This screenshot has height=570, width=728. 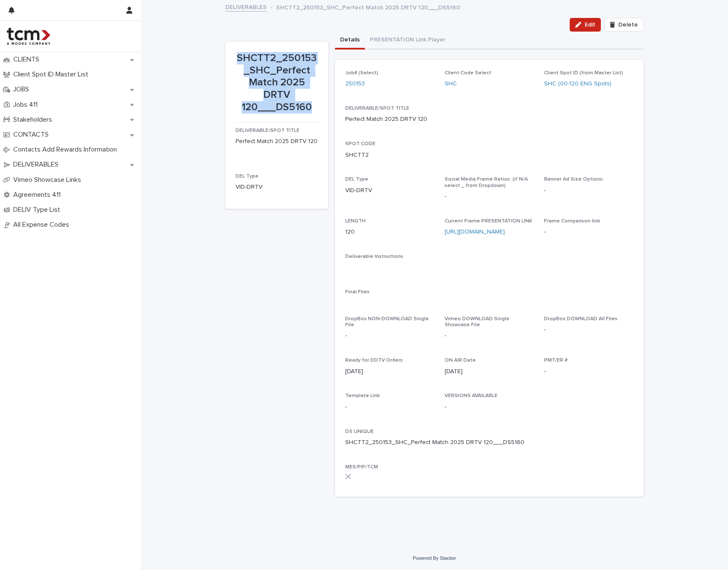 I want to click on p: Vimeo Showcase Links, so click(x=49, y=180).